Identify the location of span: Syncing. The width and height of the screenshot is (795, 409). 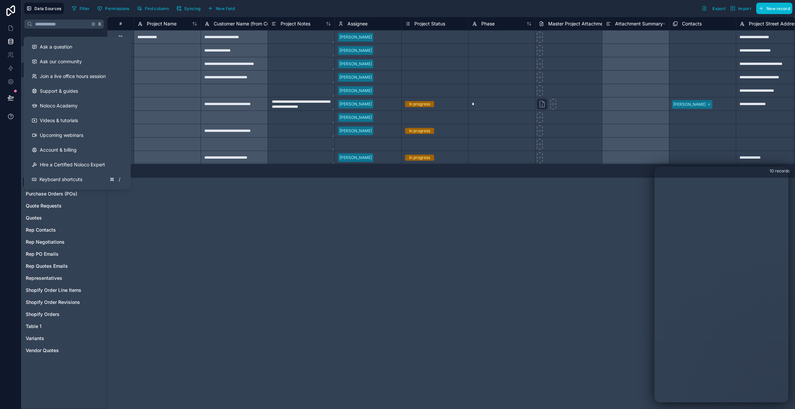
(192, 8).